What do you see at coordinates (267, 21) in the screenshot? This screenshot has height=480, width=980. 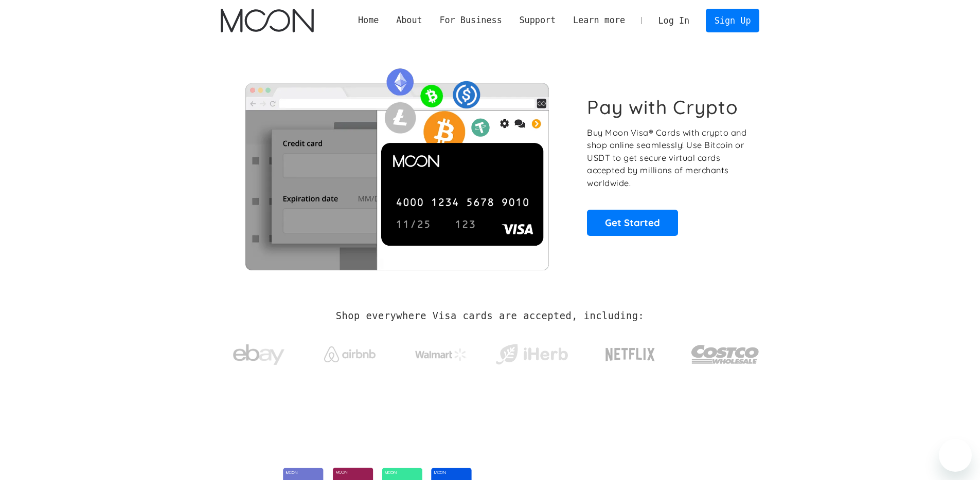 I see `a: home` at bounding box center [267, 21].